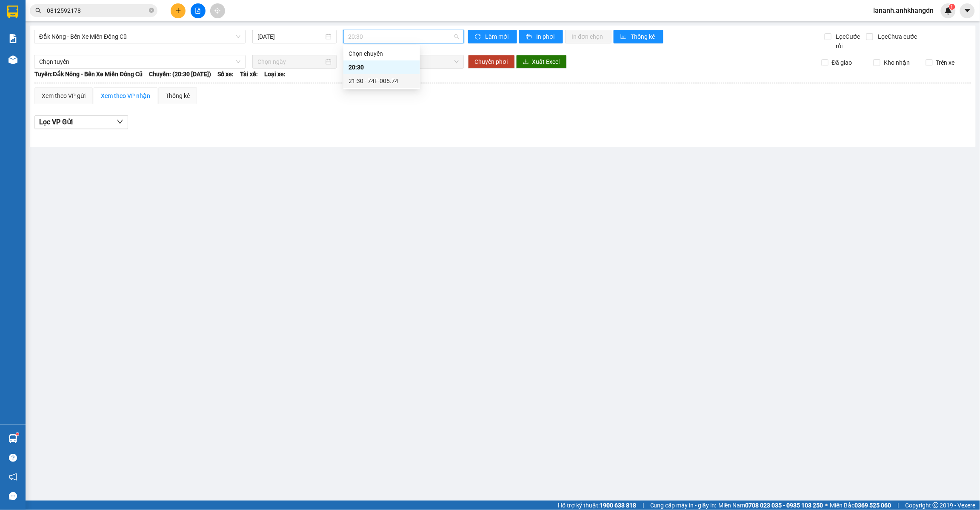 The height and width of the screenshot is (510, 980). What do you see at coordinates (842, 63) in the screenshot?
I see `span: Đã giao` at bounding box center [842, 63].